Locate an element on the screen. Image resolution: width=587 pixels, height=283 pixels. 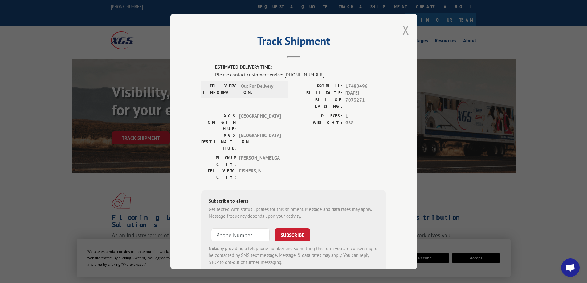
span: Out For Delivery is located at coordinates (262, 89).